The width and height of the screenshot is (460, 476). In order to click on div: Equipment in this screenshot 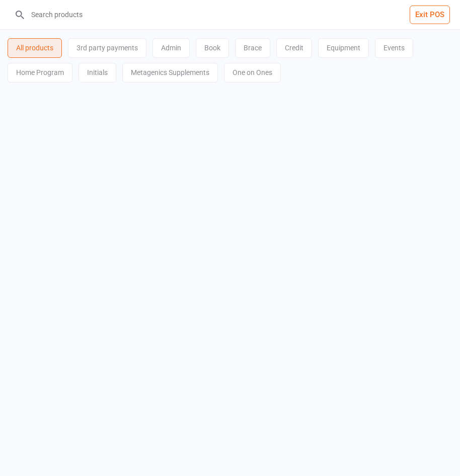, I will do `click(343, 48)`.